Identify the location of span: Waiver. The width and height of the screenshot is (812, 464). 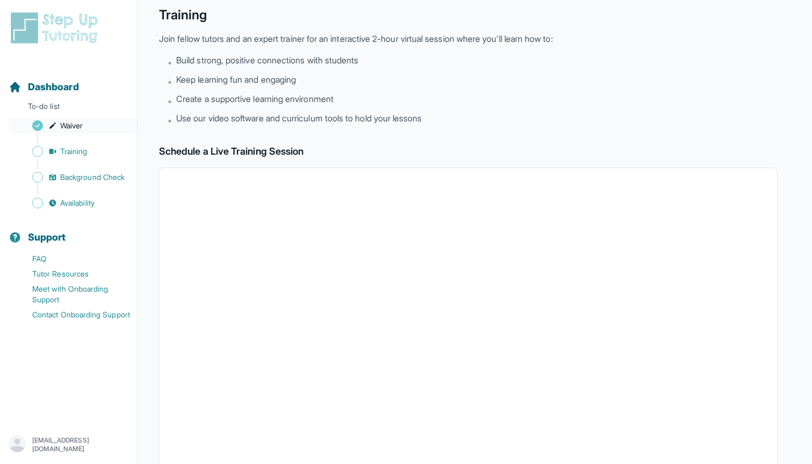
(71, 126).